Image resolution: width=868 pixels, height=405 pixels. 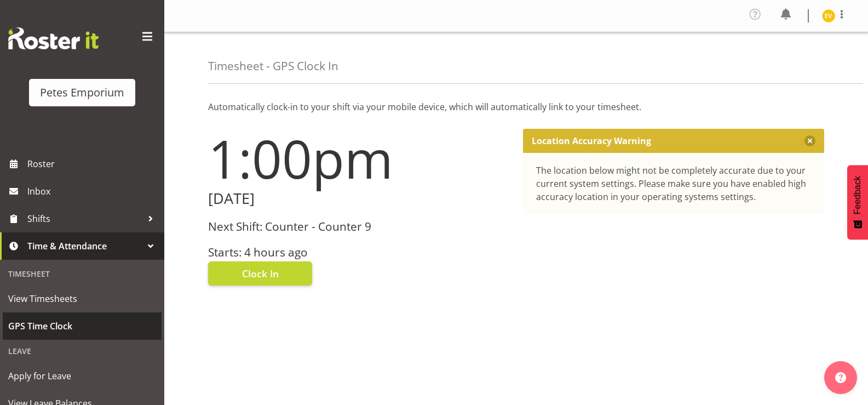 What do you see at coordinates (858, 202) in the screenshot?
I see `button: Feedback - Show survey` at bounding box center [858, 202].